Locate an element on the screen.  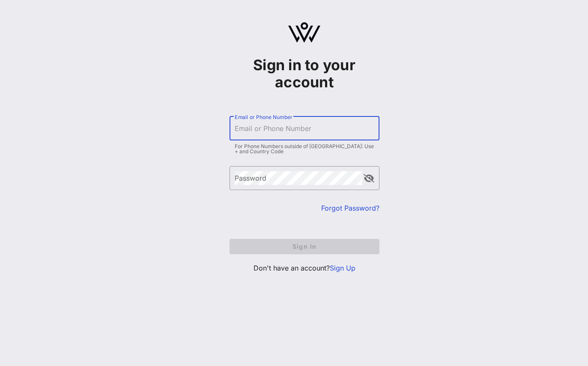
a: Sign Up is located at coordinates (343, 268).